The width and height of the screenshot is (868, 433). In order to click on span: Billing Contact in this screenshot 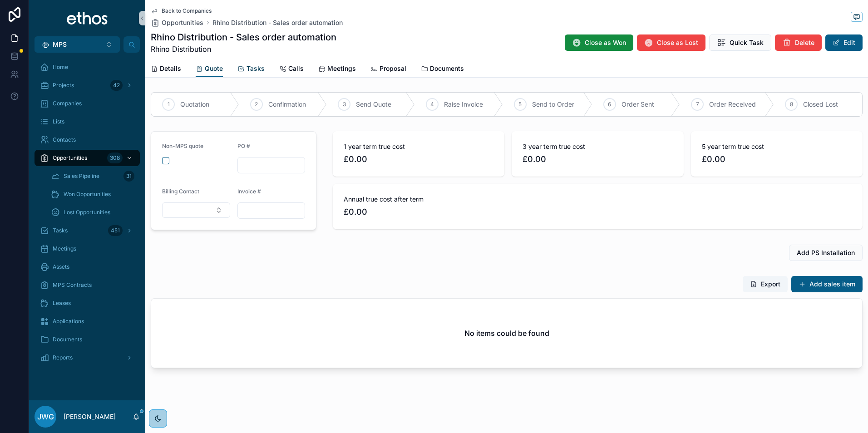, I will do `click(181, 191)`.